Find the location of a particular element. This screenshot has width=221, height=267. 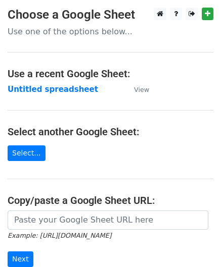

strong: Untitled spreadsheet is located at coordinates (53, 89).